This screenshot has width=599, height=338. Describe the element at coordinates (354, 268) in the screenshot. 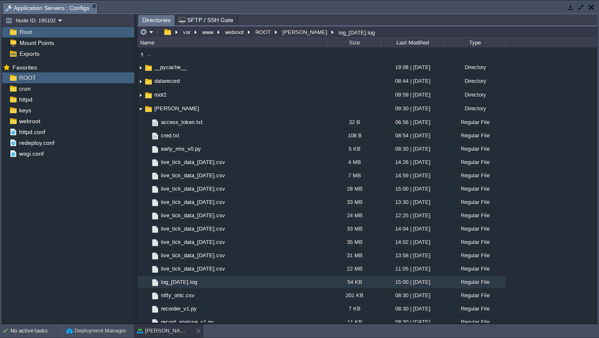

I see `div: 22 MB` at that location.